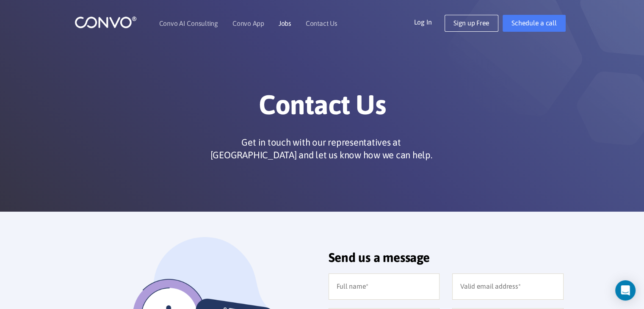  I want to click on h1: Contact Us, so click(322, 108).